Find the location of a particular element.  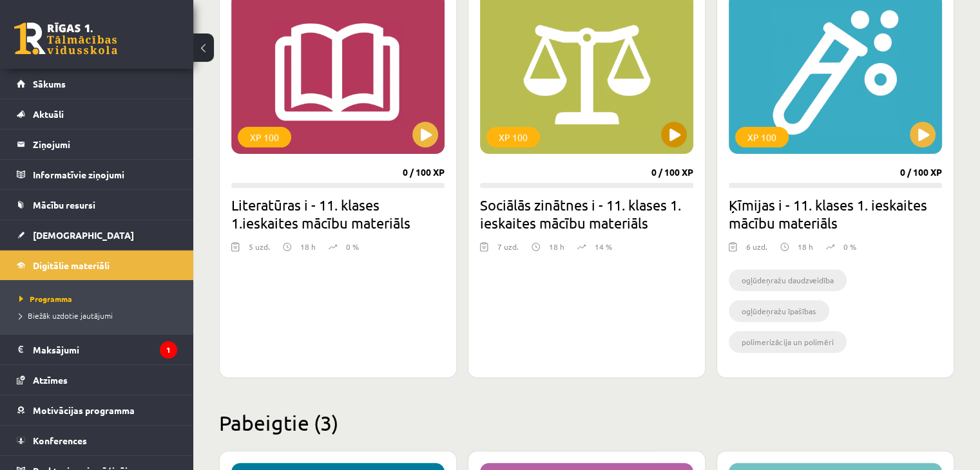

span: Sākums is located at coordinates (49, 84).